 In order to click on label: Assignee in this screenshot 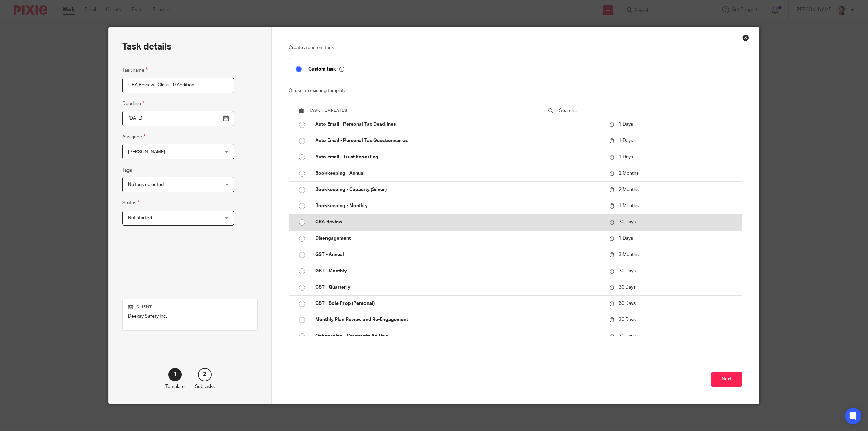, I will do `click(134, 136)`.